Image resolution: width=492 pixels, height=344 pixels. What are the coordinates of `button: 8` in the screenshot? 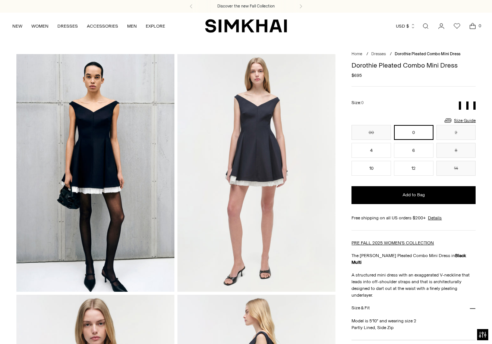 It's located at (456, 150).